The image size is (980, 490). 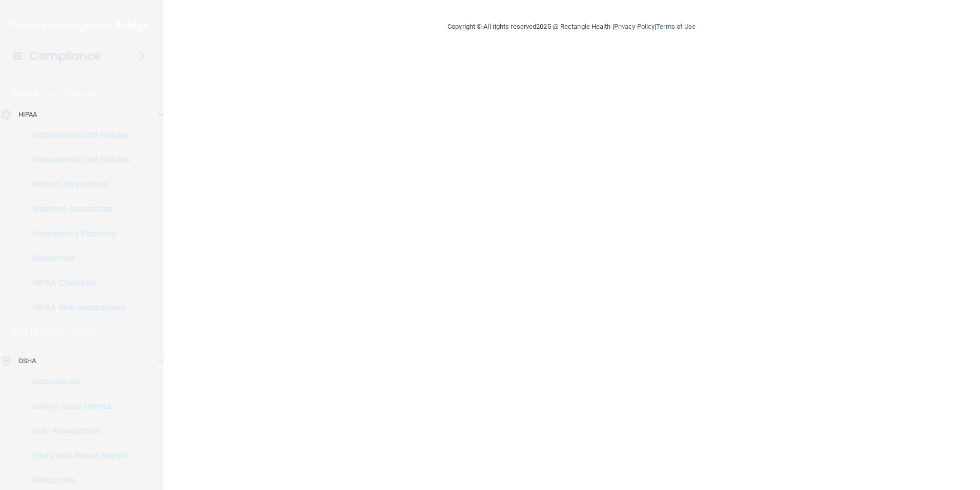 I want to click on p: Documents, so click(x=76, y=382).